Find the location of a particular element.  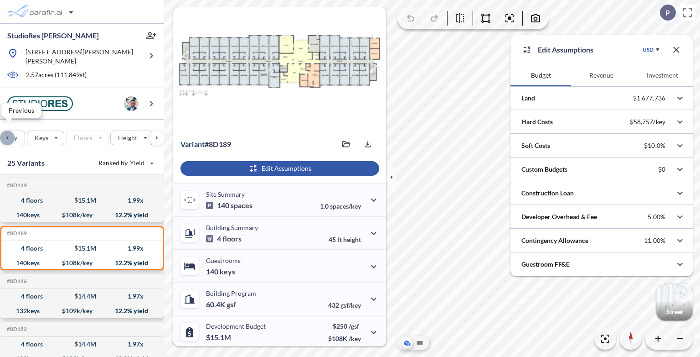

button: Revenue is located at coordinates (602, 75).